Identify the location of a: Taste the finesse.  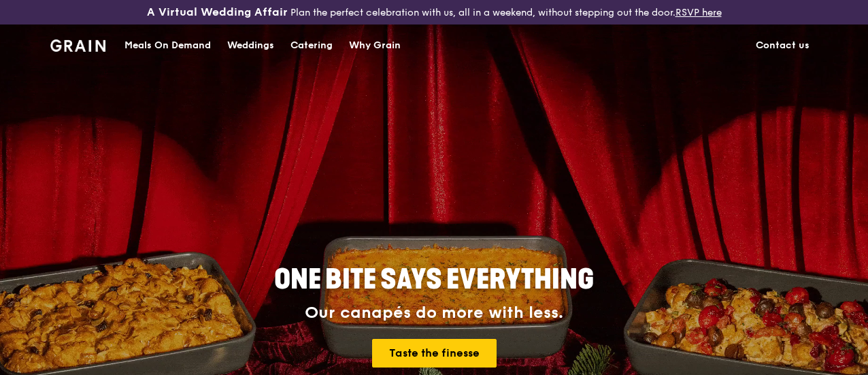
(434, 354).